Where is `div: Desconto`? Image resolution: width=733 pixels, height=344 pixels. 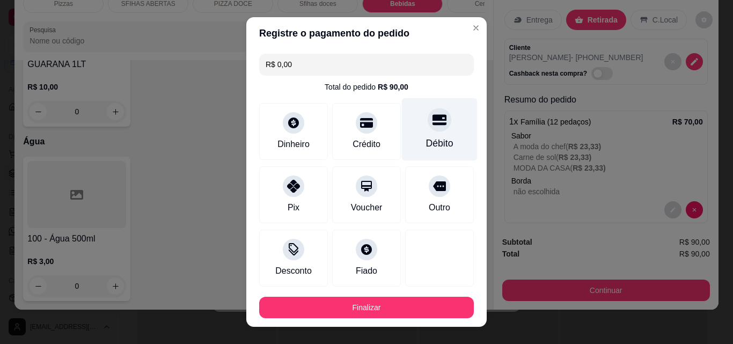
div: Desconto is located at coordinates (293, 271).